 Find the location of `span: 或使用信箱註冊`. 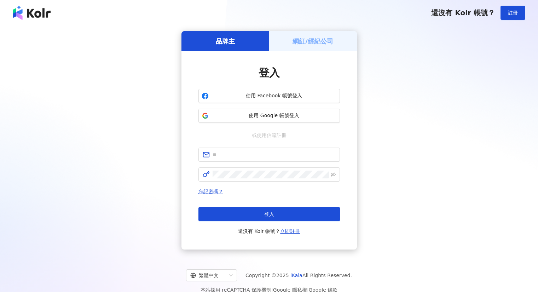

span: 或使用信箱註冊 is located at coordinates (269, 135).